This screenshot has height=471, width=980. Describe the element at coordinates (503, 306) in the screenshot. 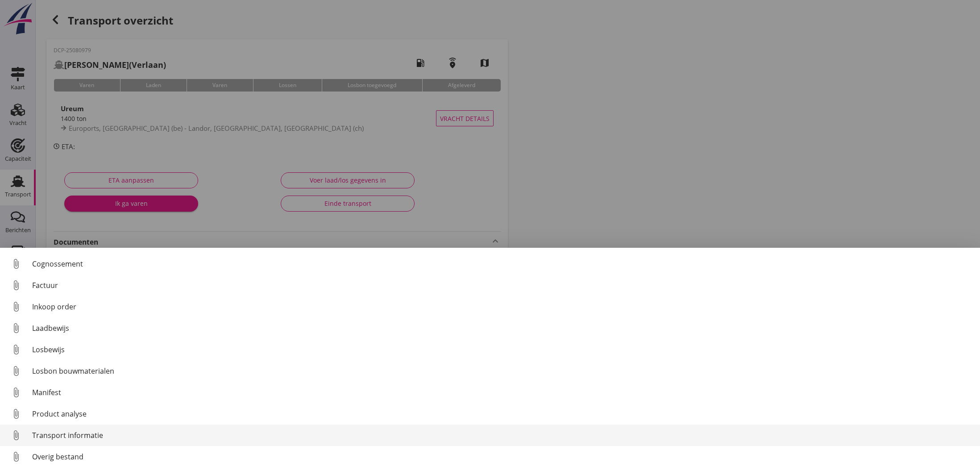

I see `div: Inkoop order` at that location.